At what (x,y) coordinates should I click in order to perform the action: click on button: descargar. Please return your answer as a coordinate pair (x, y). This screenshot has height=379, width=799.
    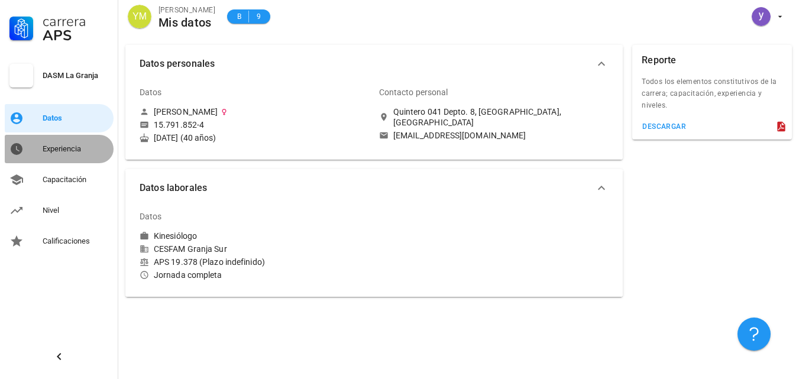
    Looking at the image, I should click on (664, 127).